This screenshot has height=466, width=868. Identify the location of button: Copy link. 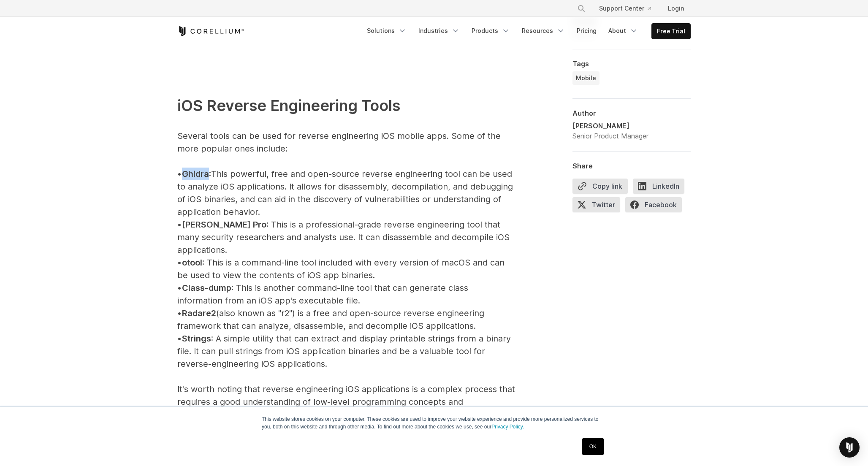
(600, 186).